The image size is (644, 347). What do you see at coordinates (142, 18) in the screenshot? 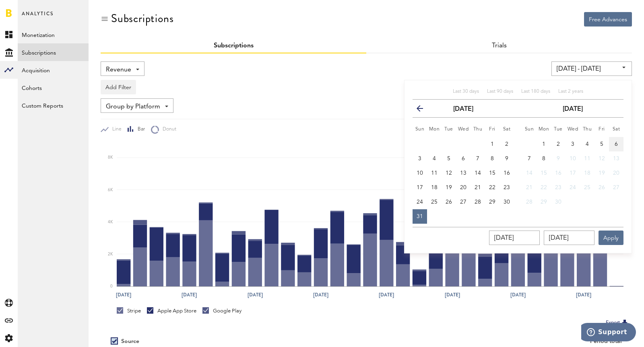
I see `div: Subscriptions` at bounding box center [142, 18].